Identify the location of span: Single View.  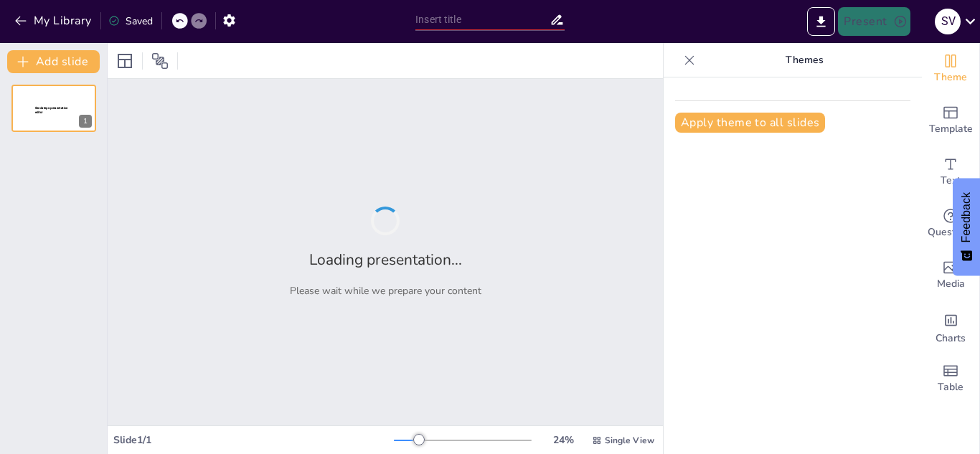
(629, 440).